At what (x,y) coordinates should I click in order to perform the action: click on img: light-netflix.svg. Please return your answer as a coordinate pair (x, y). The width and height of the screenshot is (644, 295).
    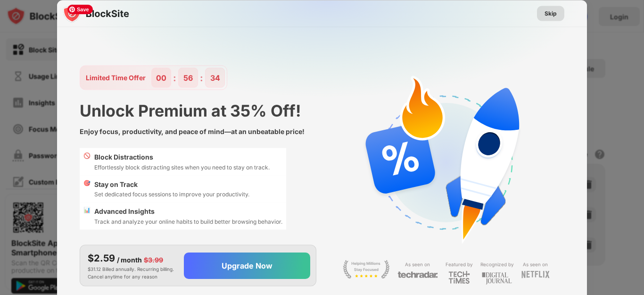
    Looking at the image, I should click on (536, 275).